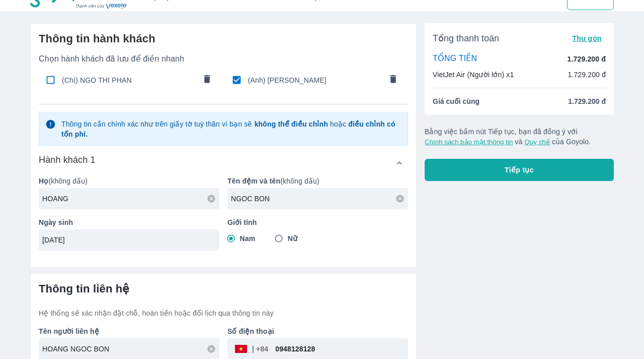  Describe the element at coordinates (231, 129) in the screenshot. I see `p: Thông tin cần chính xác như trên giấy tờ tuỳ thân vì bạn sẽ hoặc` at that location.